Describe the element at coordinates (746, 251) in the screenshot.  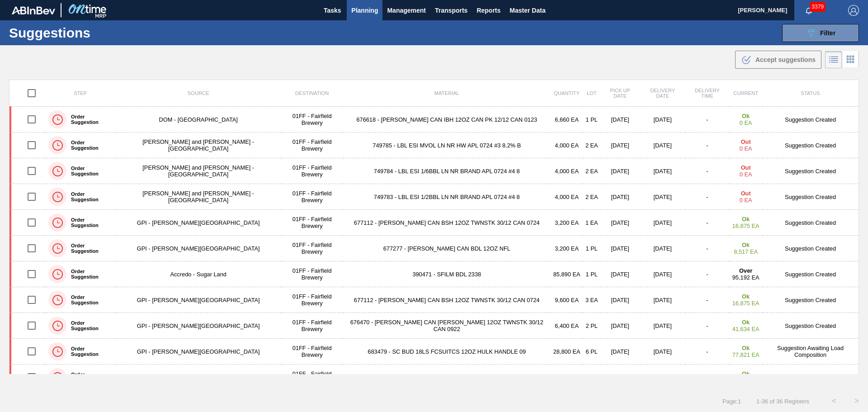
I see `span: 8,517 EA` at that location.